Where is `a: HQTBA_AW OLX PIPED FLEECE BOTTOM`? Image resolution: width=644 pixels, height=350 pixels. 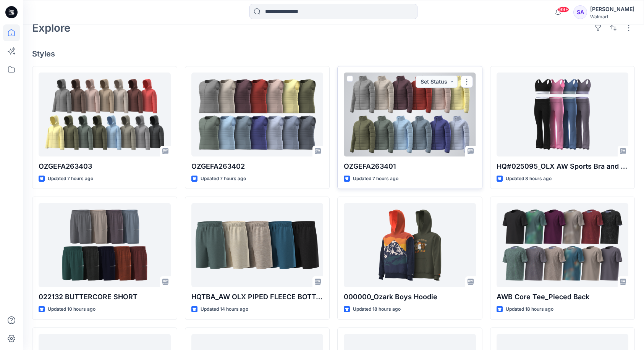
a: HQTBA_AW OLX PIPED FLEECE BOTTOM is located at coordinates (258, 245).